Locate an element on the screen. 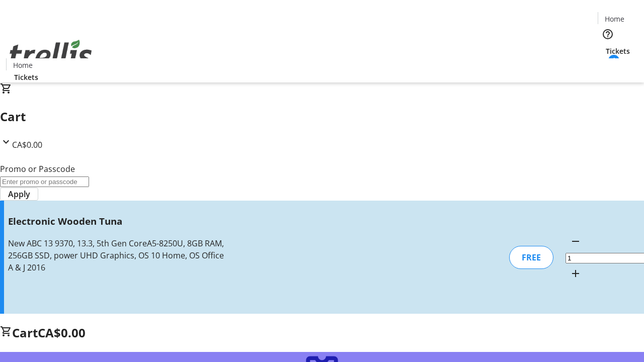 The image size is (644, 362). button: Decrement by one is located at coordinates (576, 242).